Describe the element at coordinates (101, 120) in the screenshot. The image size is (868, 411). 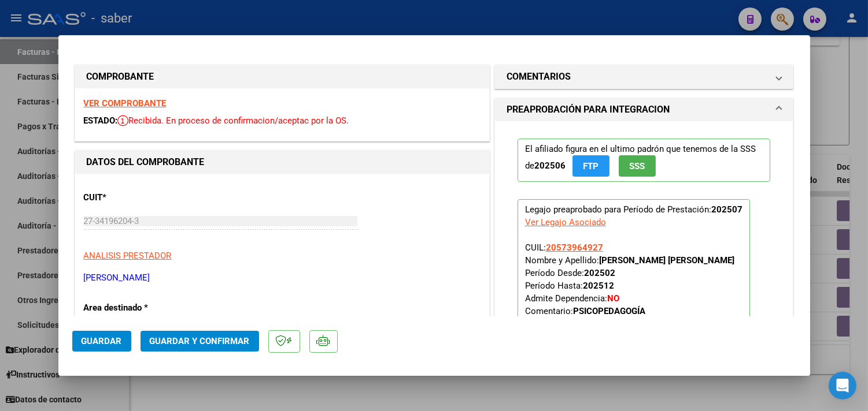
I see `span: ESTADO:` at that location.